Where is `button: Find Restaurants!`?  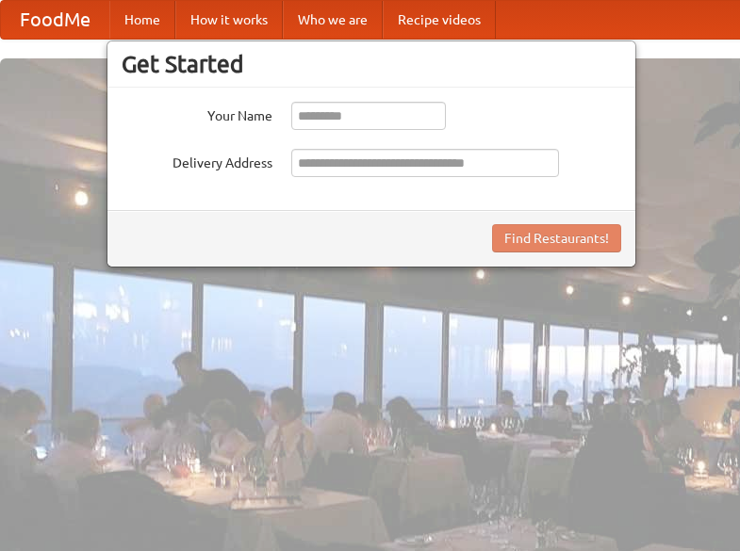 button: Find Restaurants! is located at coordinates (556, 238).